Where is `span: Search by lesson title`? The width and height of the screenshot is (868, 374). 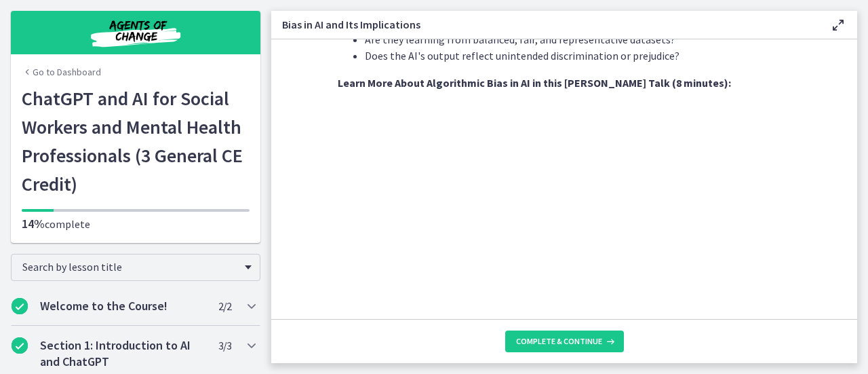
span: Search by lesson title is located at coordinates (130, 267).